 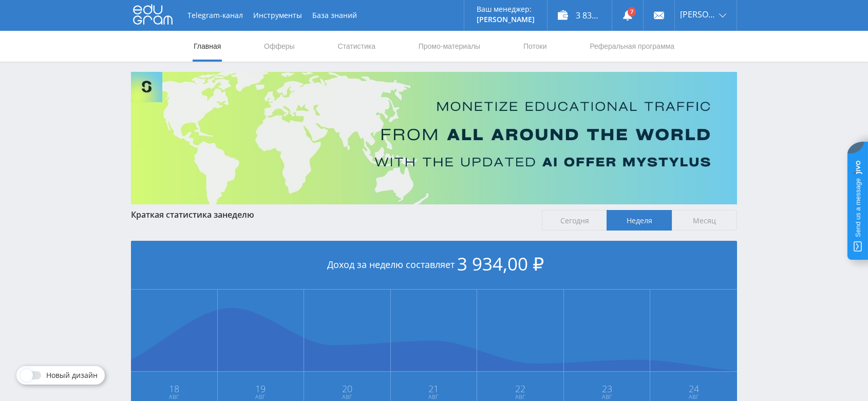 What do you see at coordinates (434, 266) in the screenshot?
I see `div: Доход за неделю составляет` at bounding box center [434, 266].